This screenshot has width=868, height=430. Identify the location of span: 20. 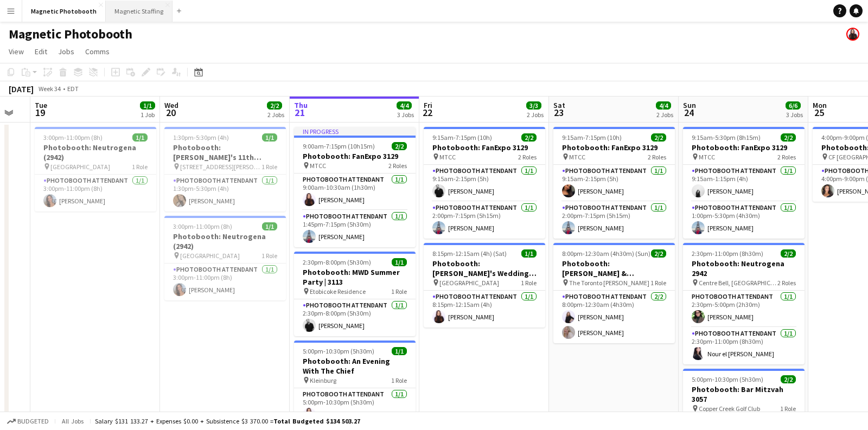
(170, 113).